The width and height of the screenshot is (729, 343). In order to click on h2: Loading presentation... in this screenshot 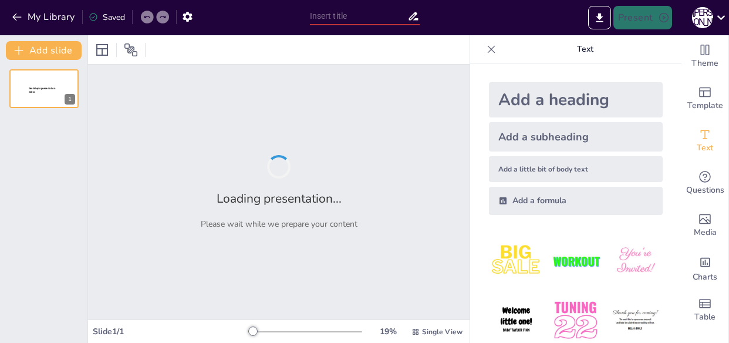, I will do `click(279, 198)`.